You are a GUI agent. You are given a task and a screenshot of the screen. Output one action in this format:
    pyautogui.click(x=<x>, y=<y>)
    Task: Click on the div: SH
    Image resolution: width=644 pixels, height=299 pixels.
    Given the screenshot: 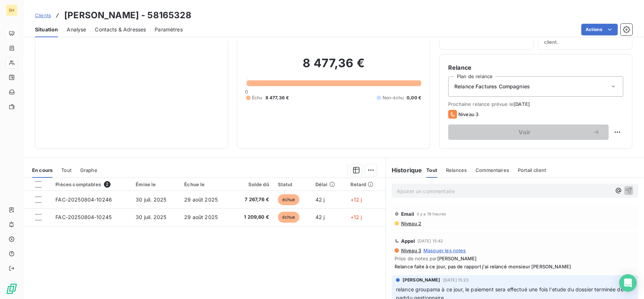 What is the action you would take?
    pyautogui.click(x=11, y=10)
    